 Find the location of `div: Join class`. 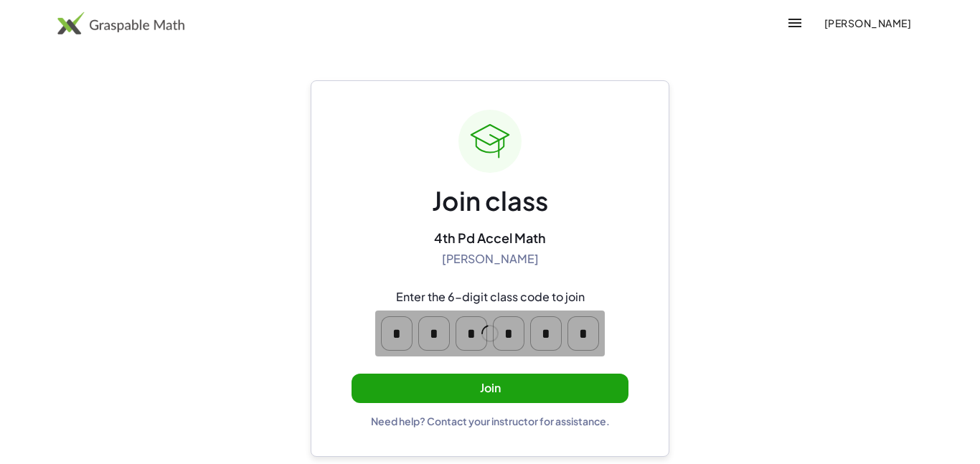

div: Join class is located at coordinates (490, 201).